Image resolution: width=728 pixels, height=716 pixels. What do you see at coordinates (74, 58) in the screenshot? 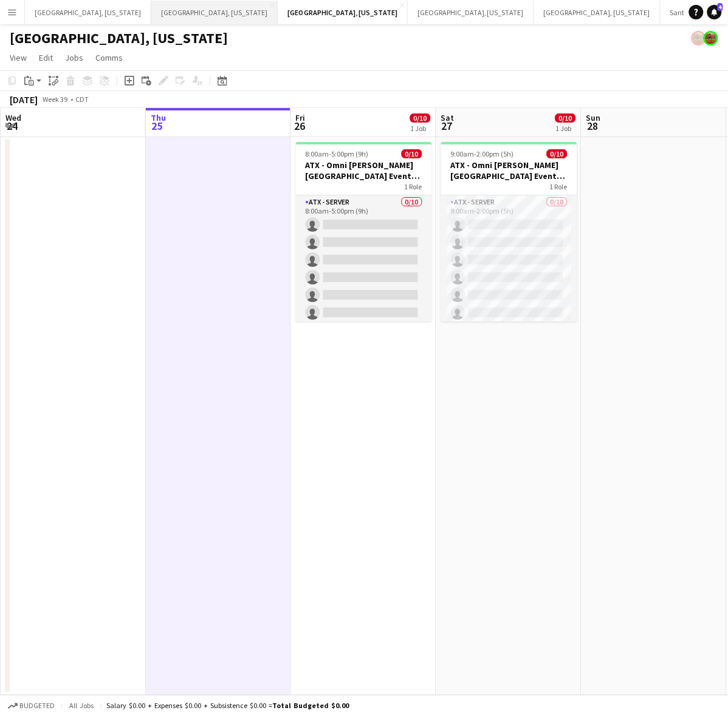
I see `a: Jobs` at bounding box center [74, 58].